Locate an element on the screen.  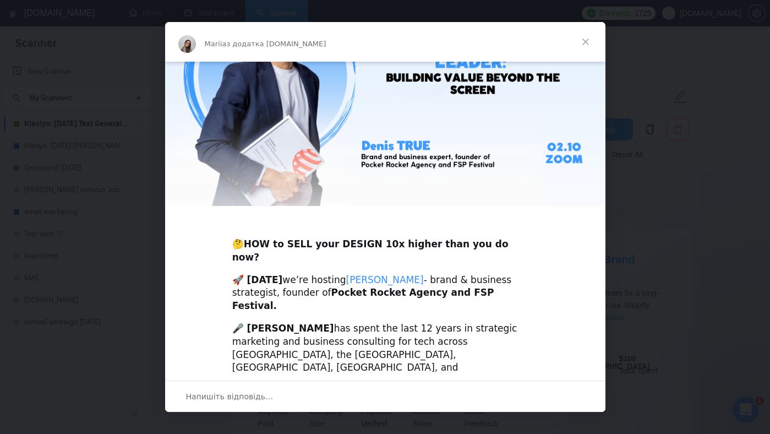
span: Закрити is located at coordinates (586, 42).